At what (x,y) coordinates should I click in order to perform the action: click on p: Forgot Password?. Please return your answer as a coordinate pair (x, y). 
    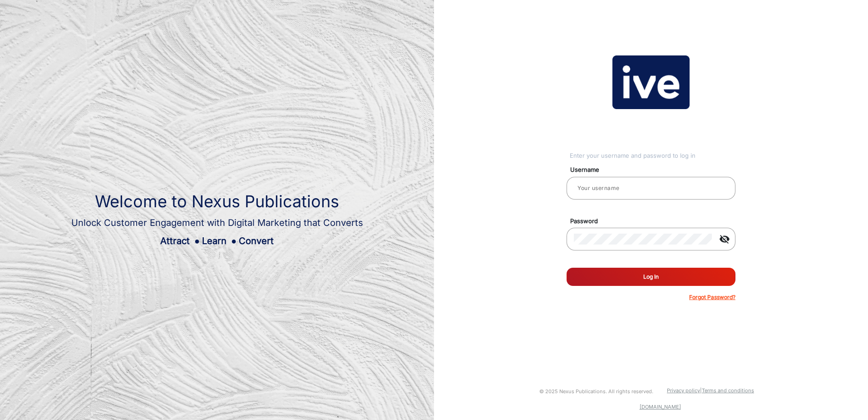
    Looking at the image, I should click on (712, 297).